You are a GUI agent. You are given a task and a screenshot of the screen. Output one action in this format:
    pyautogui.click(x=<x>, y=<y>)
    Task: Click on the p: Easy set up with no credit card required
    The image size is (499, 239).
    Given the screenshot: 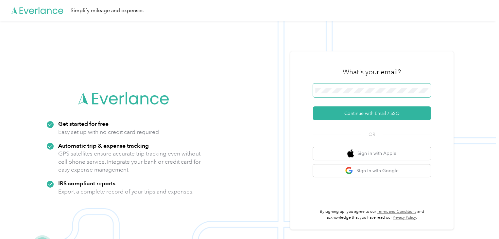 What is the action you would take?
    pyautogui.click(x=109, y=132)
    